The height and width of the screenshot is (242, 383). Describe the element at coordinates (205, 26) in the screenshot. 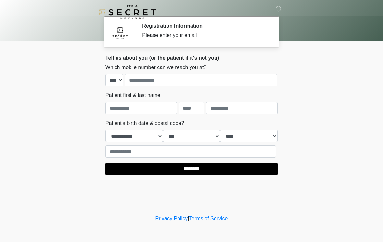

I see `h2: Registration Information` at that location.